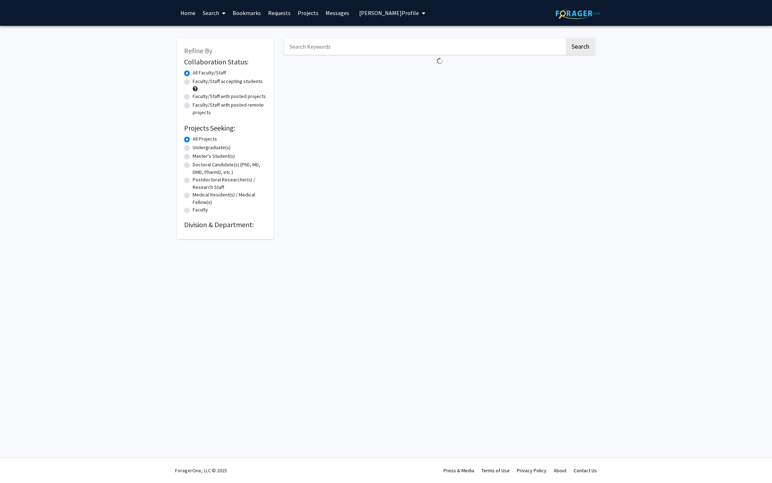 This screenshot has width=772, height=483. What do you see at coordinates (201, 470) in the screenshot?
I see `div: ForagerOne, LLC © 2025` at bounding box center [201, 470].